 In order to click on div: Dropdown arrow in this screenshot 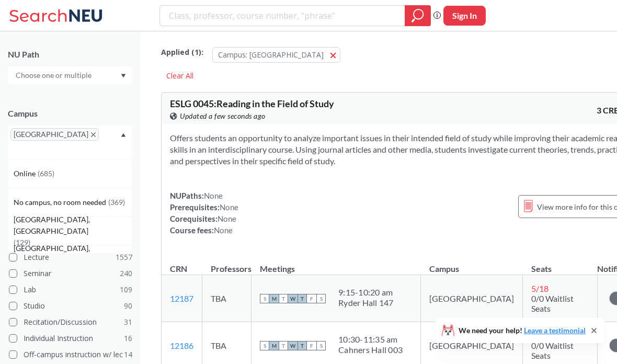, I will do `click(70, 75)`.